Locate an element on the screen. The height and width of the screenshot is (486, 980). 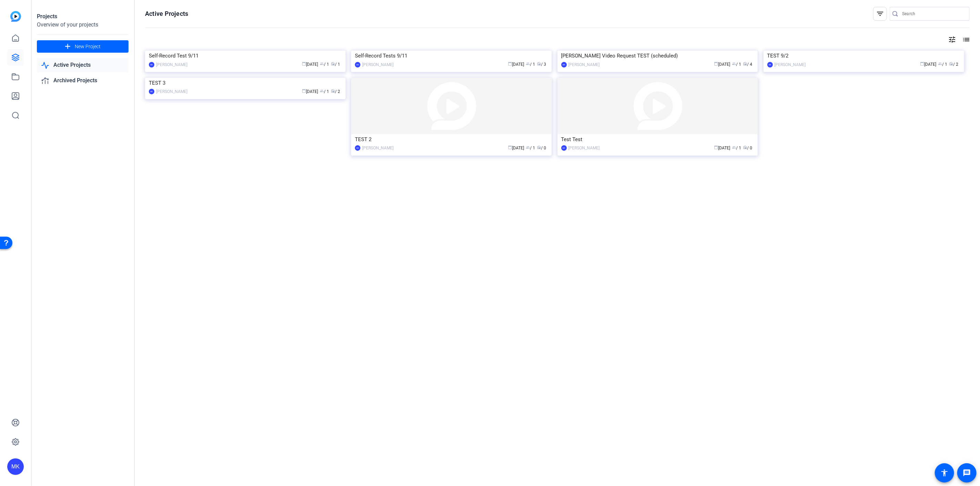
img: blue-gradient.svg is located at coordinates (15, 16).